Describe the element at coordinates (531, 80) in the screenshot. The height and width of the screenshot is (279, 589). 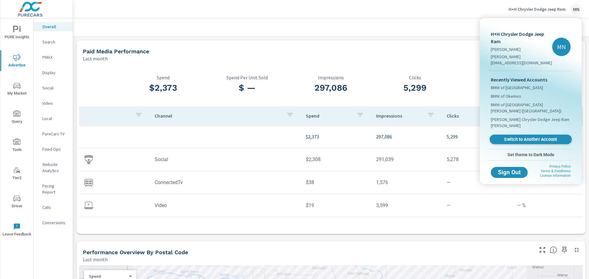
I see `p: Recently Viewed Accounts` at that location.